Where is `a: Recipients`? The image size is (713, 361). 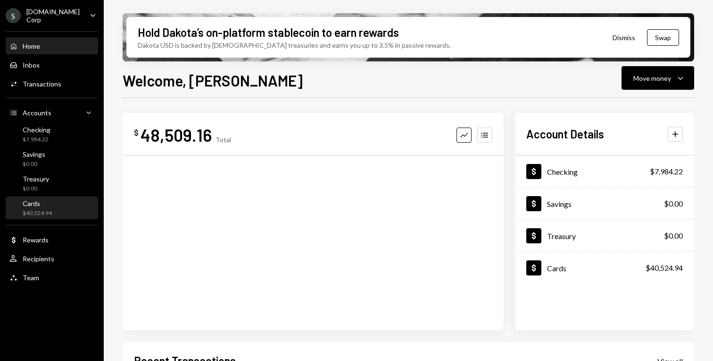 a: Recipients is located at coordinates (52, 258).